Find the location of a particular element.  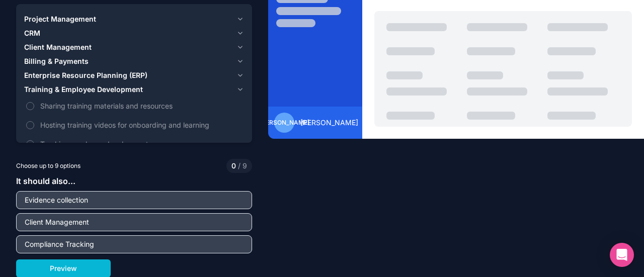

span: Client Management is located at coordinates (57, 47).